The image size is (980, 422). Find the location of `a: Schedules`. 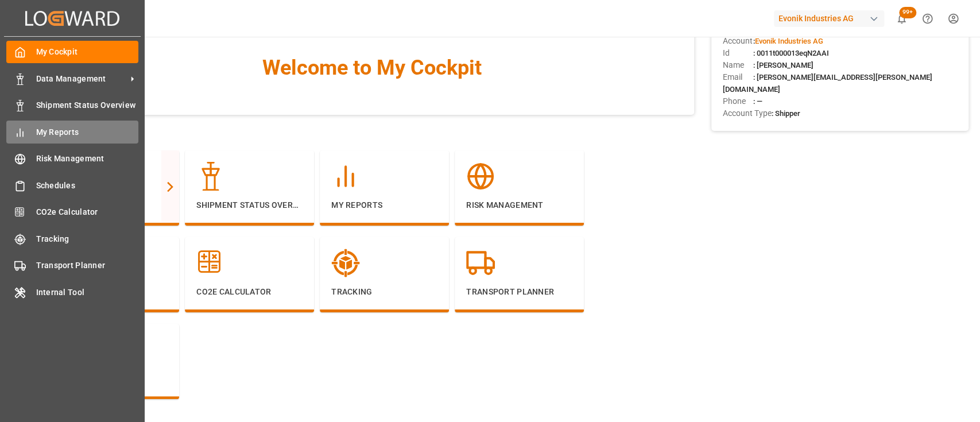

a: Schedules is located at coordinates (73, 185).